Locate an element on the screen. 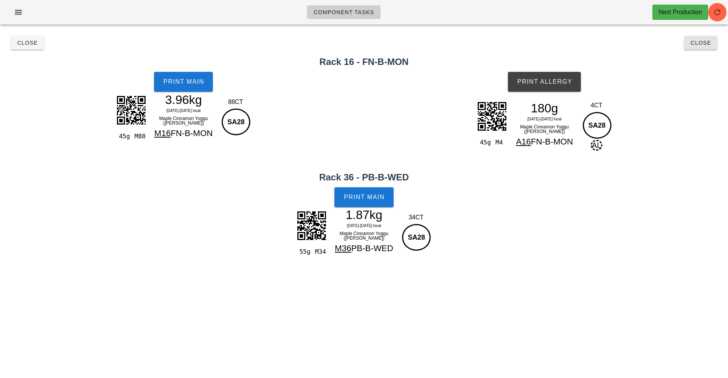  span: A16 is located at coordinates (523, 141).